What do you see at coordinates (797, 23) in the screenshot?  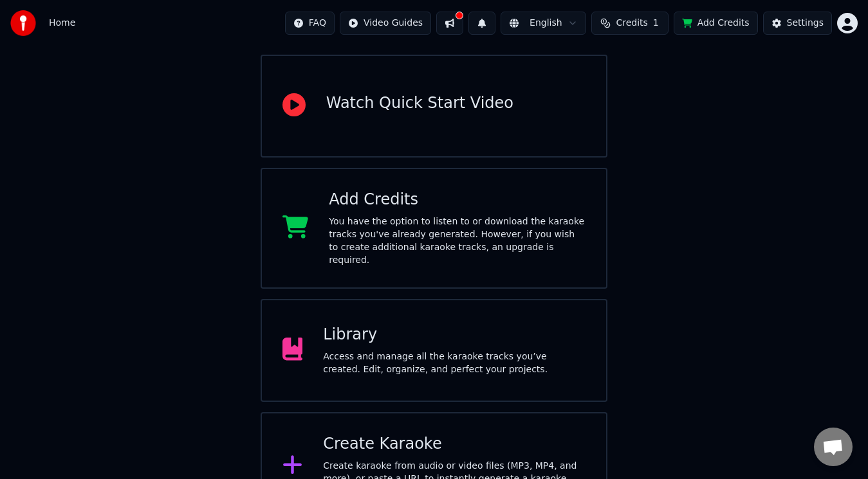 I see `button: Settings` at bounding box center [797, 23].